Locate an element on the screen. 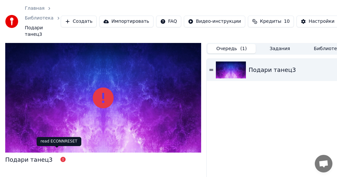 The width and height of the screenshot is (337, 177). div: read ECONNRESET is located at coordinates (59, 142).